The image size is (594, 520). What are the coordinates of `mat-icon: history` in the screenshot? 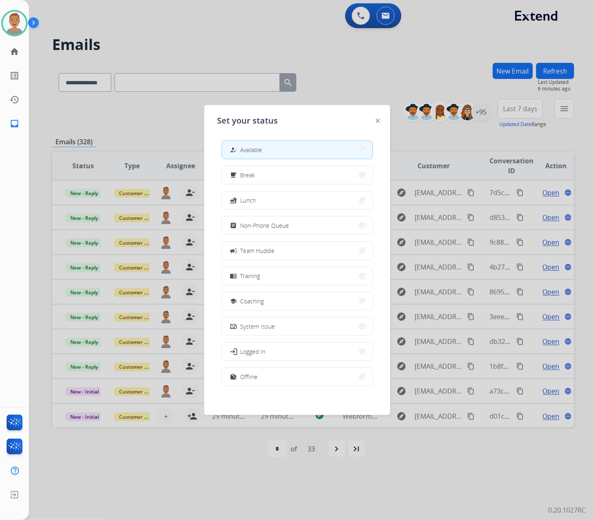 It's located at (14, 100).